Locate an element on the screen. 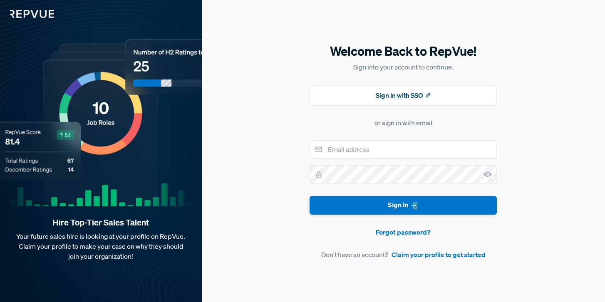 The height and width of the screenshot is (302, 605). button: Sign In is located at coordinates (403, 205).